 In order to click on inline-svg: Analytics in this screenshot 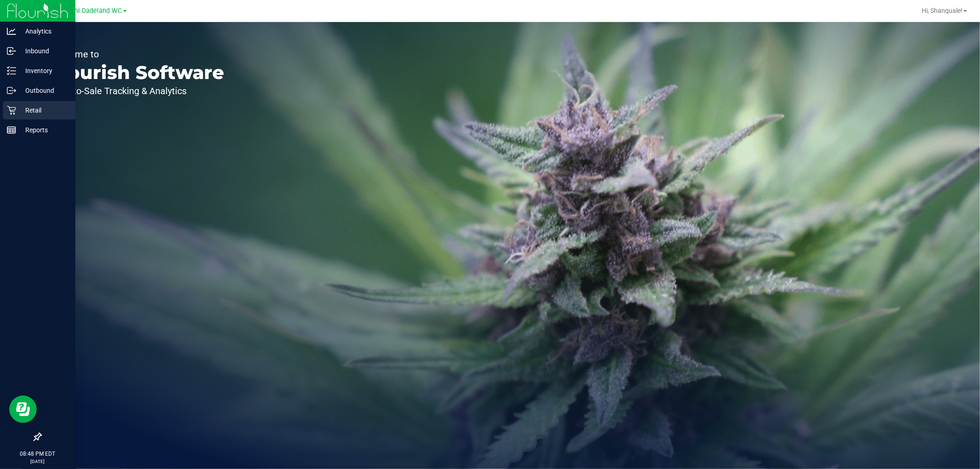, I will do `click(12, 31)`.